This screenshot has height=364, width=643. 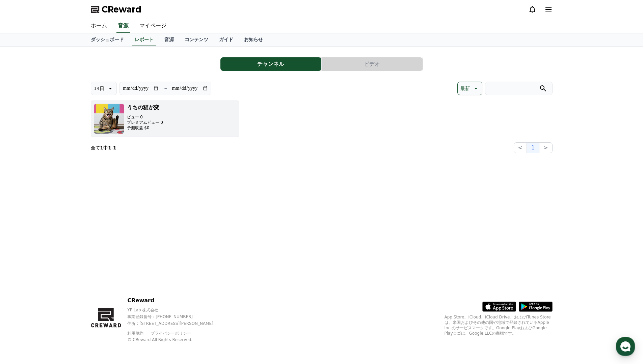 I want to click on a: お知らせ, so click(x=253, y=40).